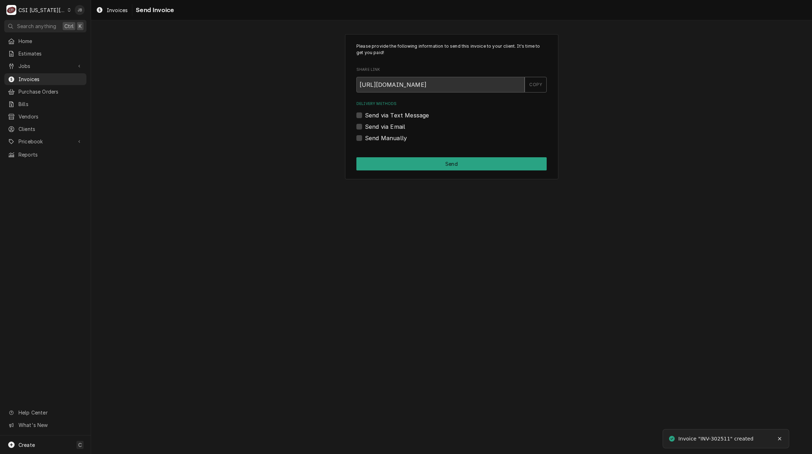  What do you see at coordinates (45, 141) in the screenshot?
I see `a: Go to Pricebook` at bounding box center [45, 141].